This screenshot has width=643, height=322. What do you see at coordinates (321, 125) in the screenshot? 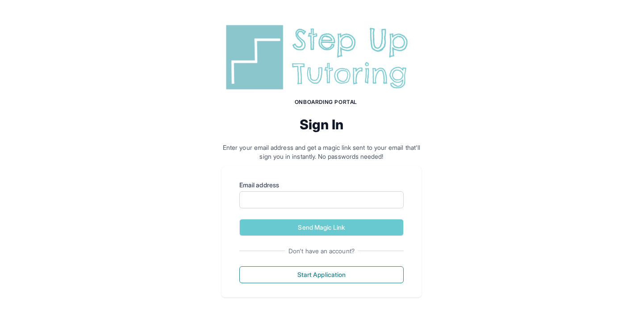
I see `h2: Sign In` at bounding box center [321, 125].